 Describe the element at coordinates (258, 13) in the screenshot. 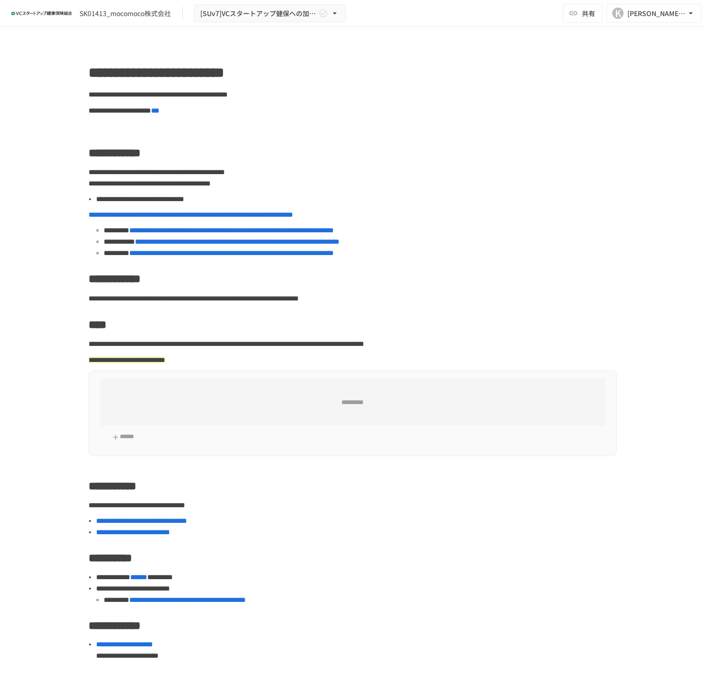

I see `span: [SUv7]VCスタートアップ健保への加入申請手続き` at that location.